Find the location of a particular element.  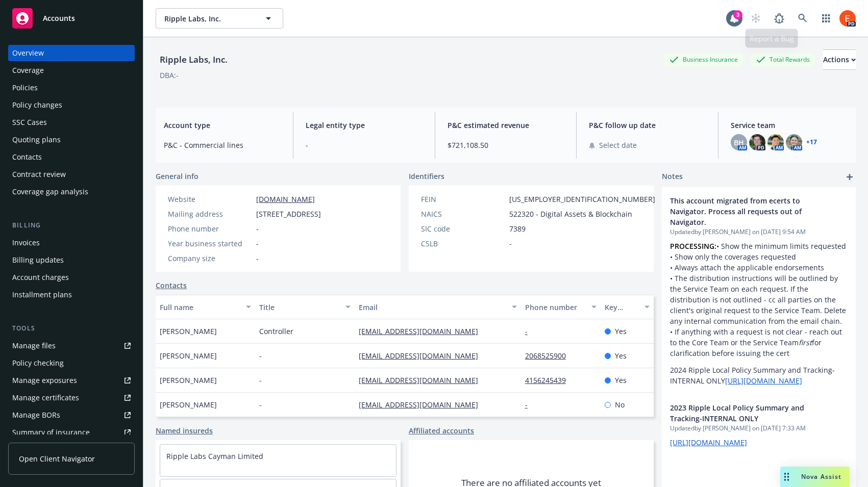

button: Actions is located at coordinates (839, 60).